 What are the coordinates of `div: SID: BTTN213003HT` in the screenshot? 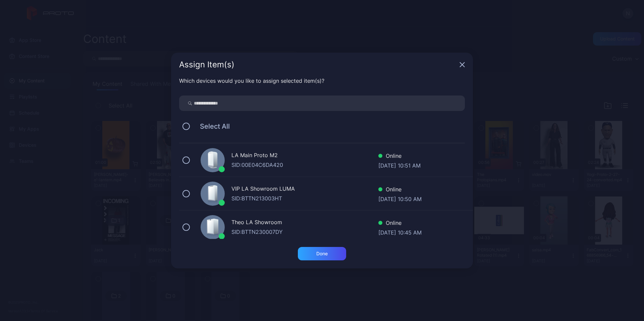 It's located at (305, 198).